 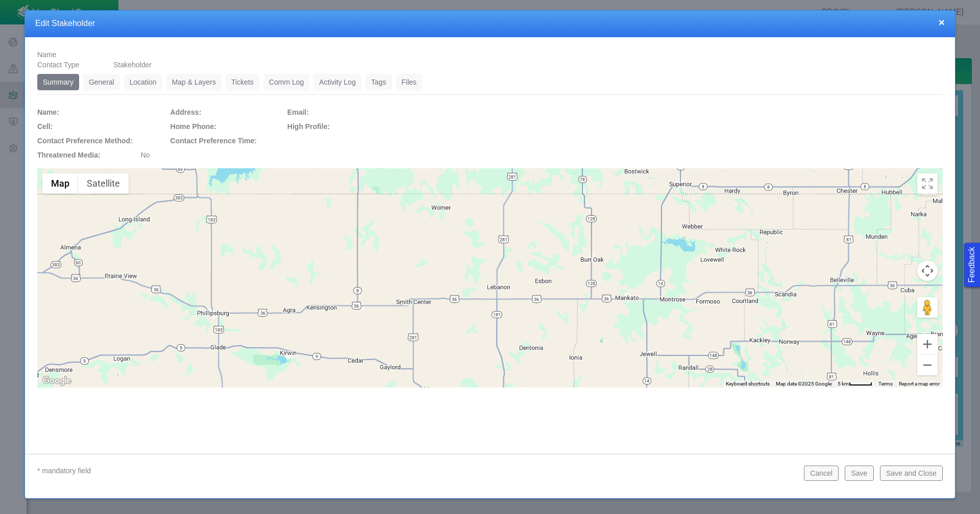 I want to click on span: * mandatory field, so click(x=63, y=471).